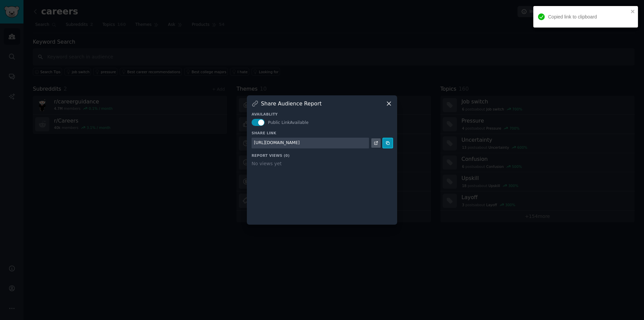 The height and width of the screenshot is (320, 644). Describe the element at coordinates (322, 155) in the screenshot. I see `h3: Report Views ( 0 )` at that location.